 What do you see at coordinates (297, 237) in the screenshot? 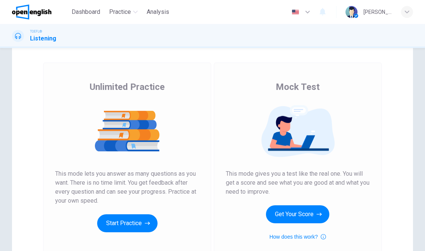
I see `button: How does this work?` at bounding box center [297, 237].